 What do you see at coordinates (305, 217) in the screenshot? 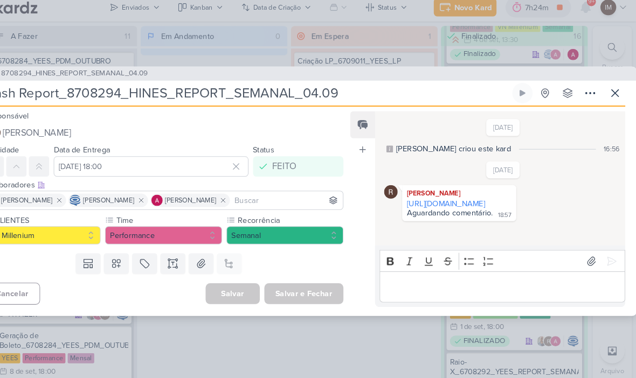
I see `label: Recorrência` at bounding box center [305, 217].